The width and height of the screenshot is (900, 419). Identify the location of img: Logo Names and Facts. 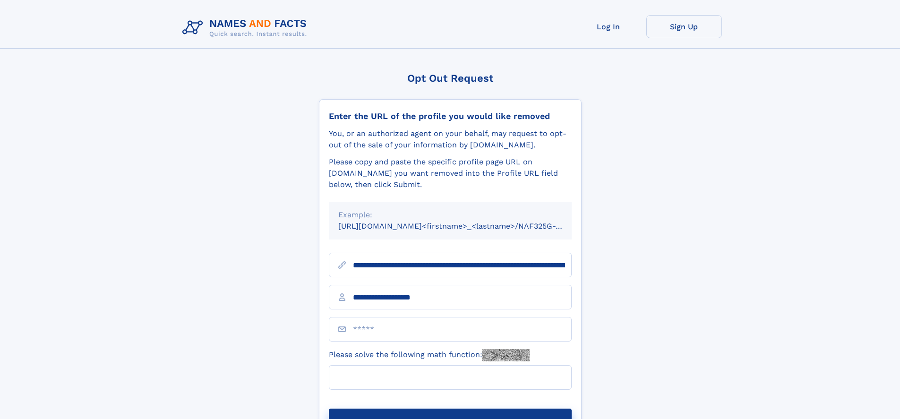
(247, 28).